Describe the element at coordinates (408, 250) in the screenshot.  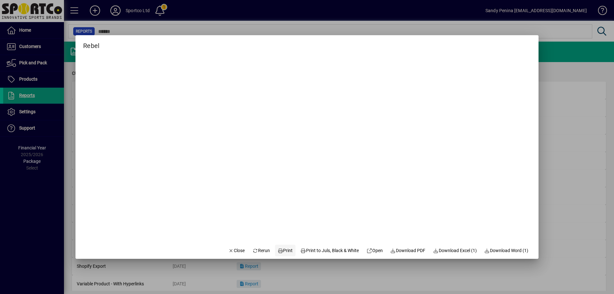
I see `a: Download PDF` at that location.